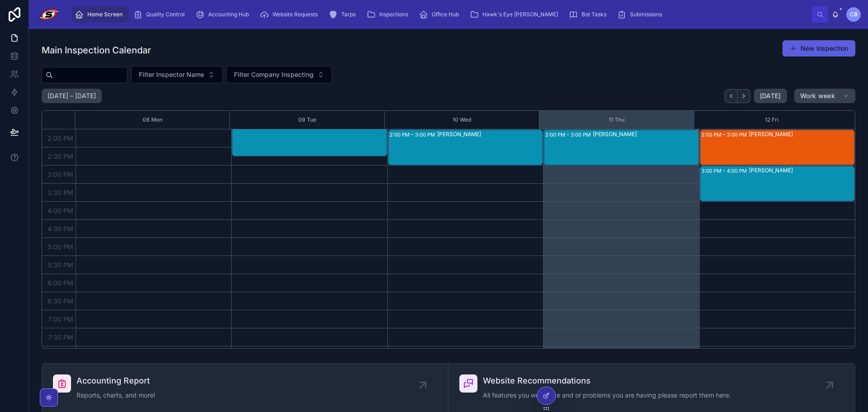  What do you see at coordinates (60, 282) in the screenshot?
I see `span: 6:00 PM` at bounding box center [60, 282].